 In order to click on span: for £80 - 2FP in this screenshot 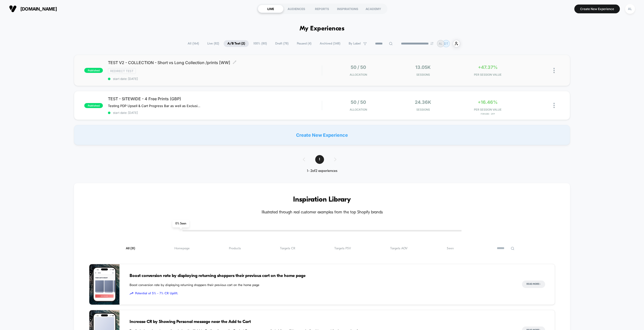, I will do `click(487, 114)`.